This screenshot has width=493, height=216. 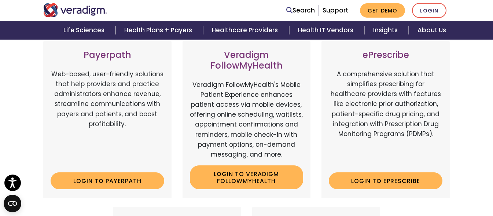 What do you see at coordinates (386, 55) in the screenshot?
I see `h3: ePrescribe` at bounding box center [386, 55].